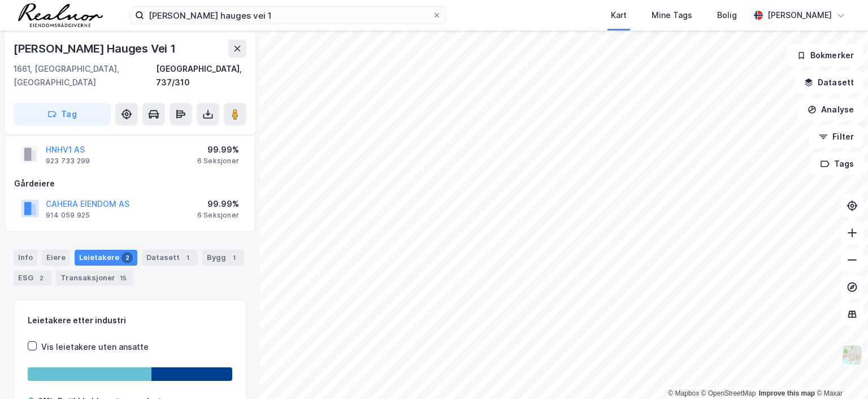 The height and width of the screenshot is (399, 868). I want to click on input: Søk på adresse, matrikkel, gårdeiere, leietakere eller personer, so click(288, 16).